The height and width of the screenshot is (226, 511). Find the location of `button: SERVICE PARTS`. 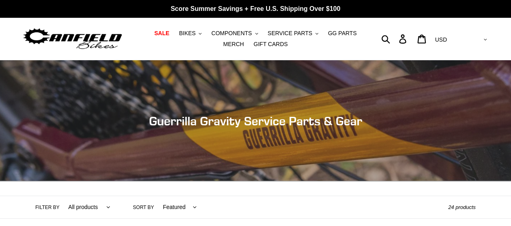

button: SERVICE PARTS is located at coordinates (293, 33).